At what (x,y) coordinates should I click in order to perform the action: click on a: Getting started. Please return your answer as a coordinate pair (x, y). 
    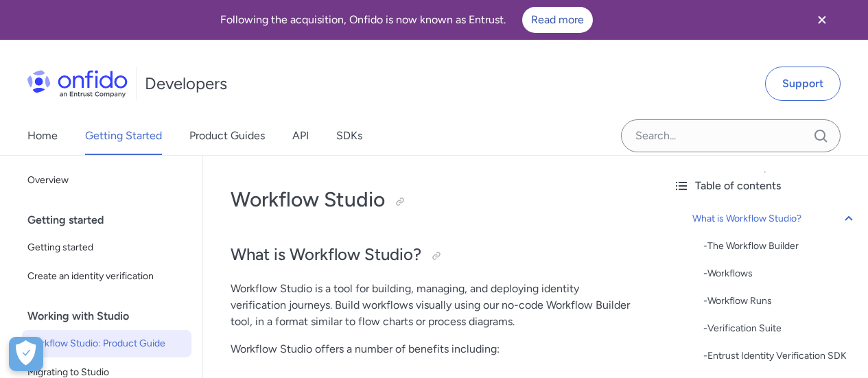
    Looking at the image, I should click on (107, 248).